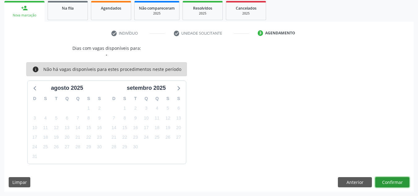 Image resolution: width=418 pixels, height=196 pixels. I want to click on span: segunda-feira, 18 de agosto de 2025, so click(45, 137).